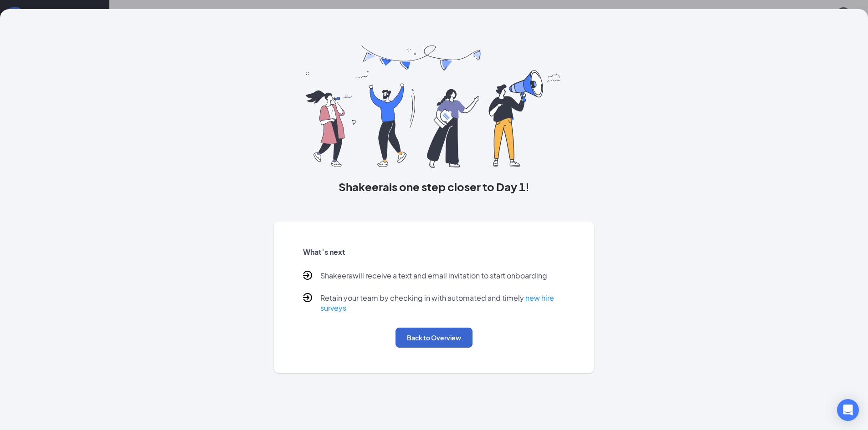 Image resolution: width=868 pixels, height=430 pixels. What do you see at coordinates (437, 302) in the screenshot?
I see `a: new hire surveys` at bounding box center [437, 302].